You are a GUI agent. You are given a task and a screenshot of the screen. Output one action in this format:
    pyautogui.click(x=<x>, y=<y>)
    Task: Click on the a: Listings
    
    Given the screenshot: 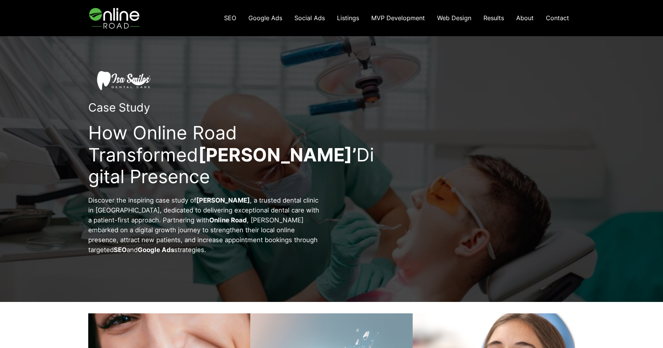 What is the action you would take?
    pyautogui.click(x=348, y=18)
    